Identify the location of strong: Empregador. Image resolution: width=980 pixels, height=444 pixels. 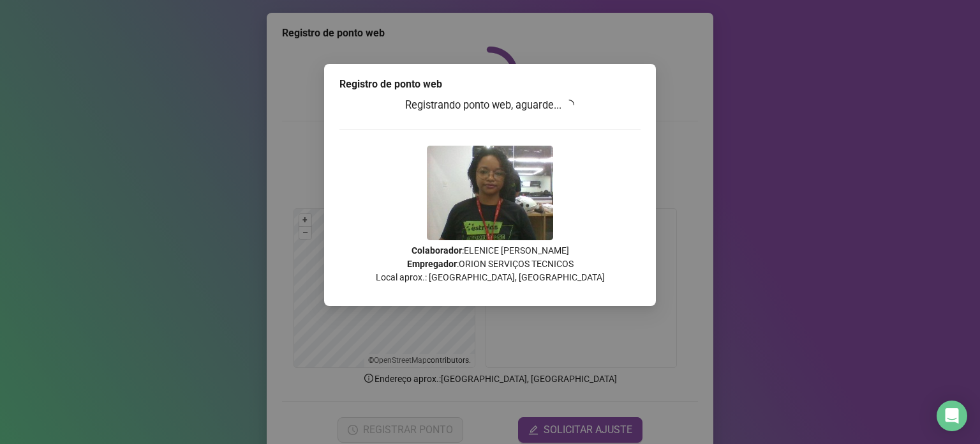
(432, 264).